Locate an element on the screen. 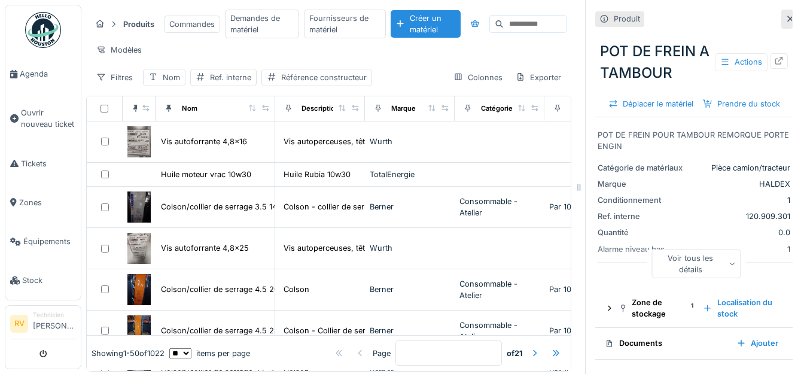 The height and width of the screenshot is (374, 807). summary: Zone de stockage1Localisation du stock is located at coordinates (694, 308).